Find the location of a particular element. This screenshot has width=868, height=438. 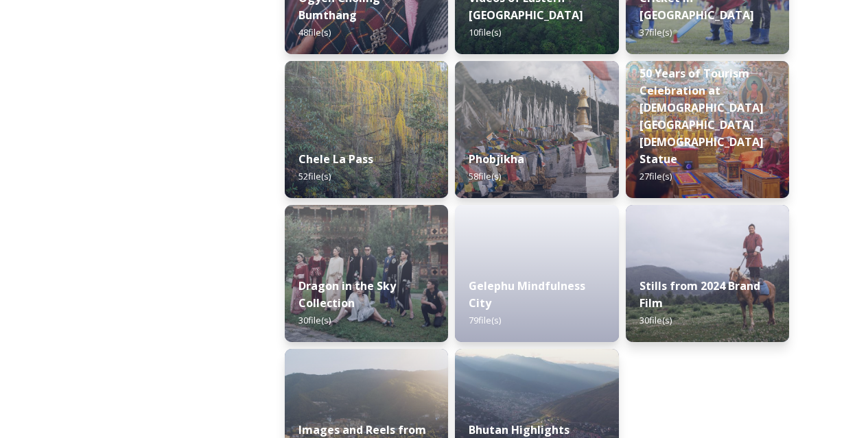

strong: Stills from 2024 Brand Film is located at coordinates (700, 294).